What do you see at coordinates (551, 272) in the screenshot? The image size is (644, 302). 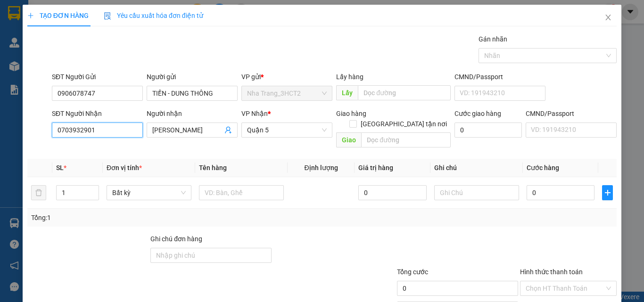 I see `label: Hình thức thanh toán` at bounding box center [551, 272].